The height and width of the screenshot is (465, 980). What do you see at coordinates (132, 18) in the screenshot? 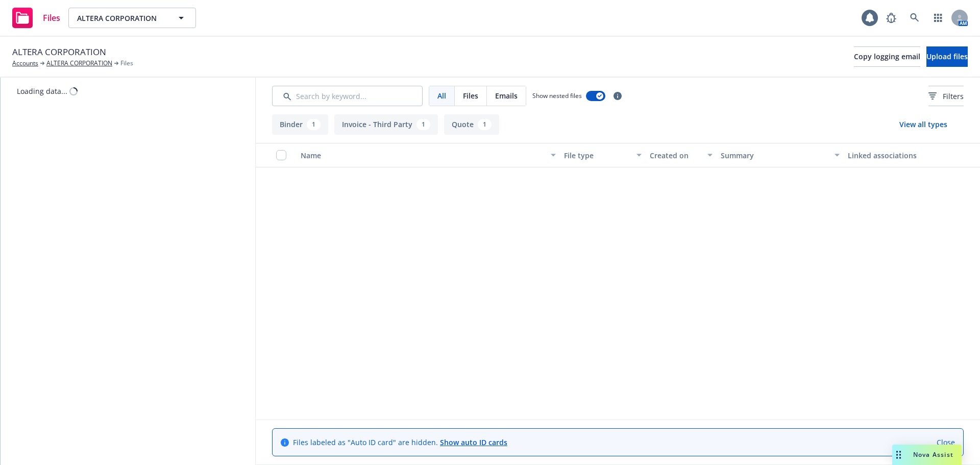
I see `button: ALTERA CORPORATION` at bounding box center [132, 18].